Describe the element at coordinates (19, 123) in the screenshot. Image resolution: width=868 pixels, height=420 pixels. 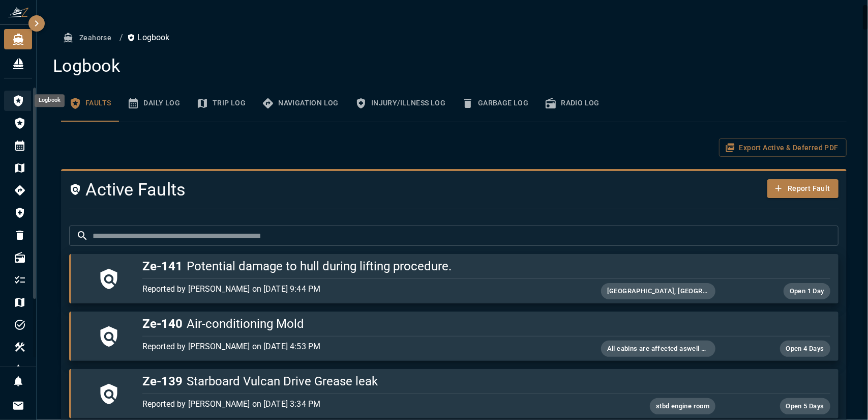
I see `div: Faults` at that location.